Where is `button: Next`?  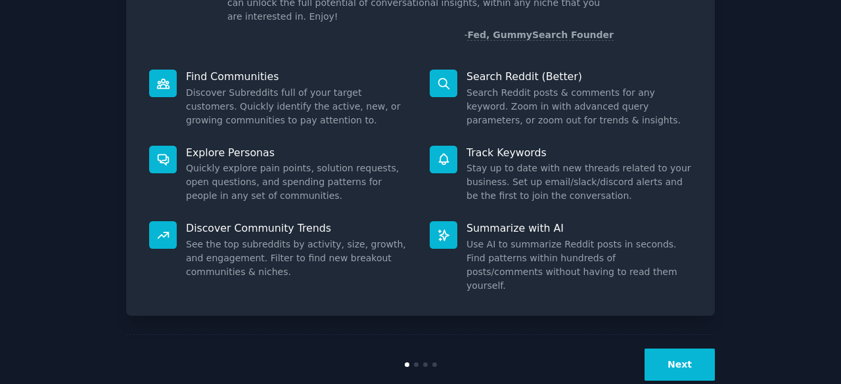 button: Next is located at coordinates (679, 365).